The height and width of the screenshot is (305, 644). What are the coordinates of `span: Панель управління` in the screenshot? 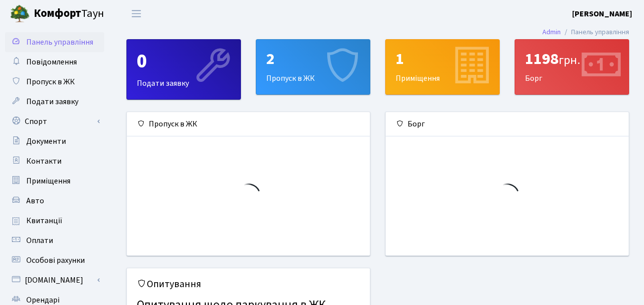 It's located at (60, 43).